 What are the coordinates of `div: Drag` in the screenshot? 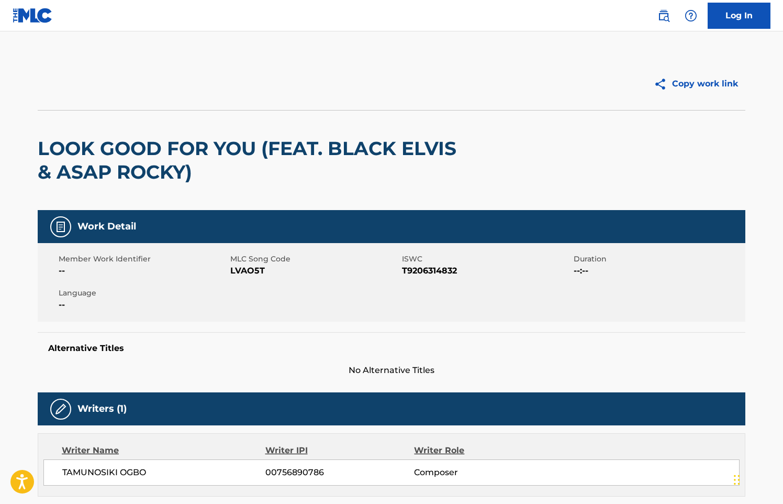 It's located at (737, 479).